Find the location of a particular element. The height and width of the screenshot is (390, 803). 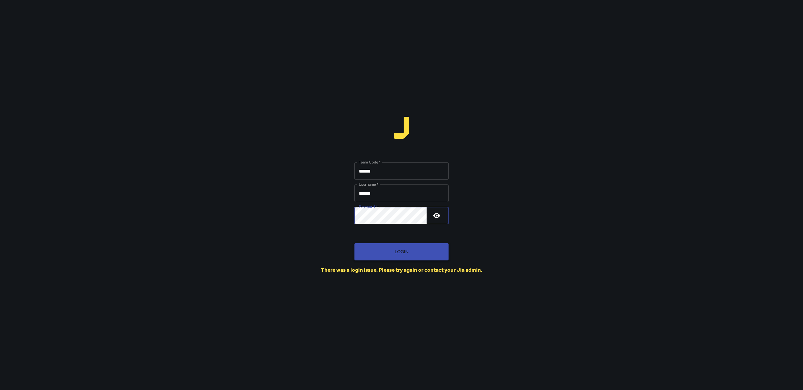

div: There was a login issue. Please try again or contact your Jia admin. is located at coordinates (402, 270).